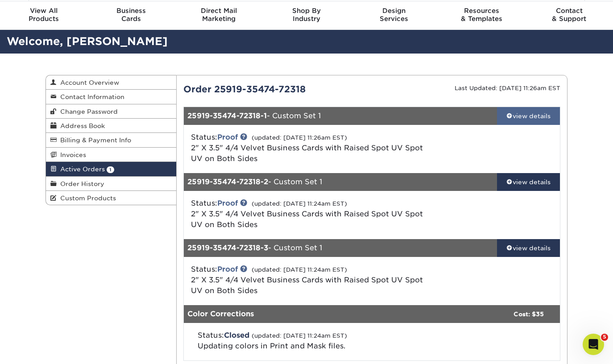 Image resolution: width=613 pixels, height=364 pixels. What do you see at coordinates (237, 335) in the screenshot?
I see `span: Closed` at bounding box center [237, 335].